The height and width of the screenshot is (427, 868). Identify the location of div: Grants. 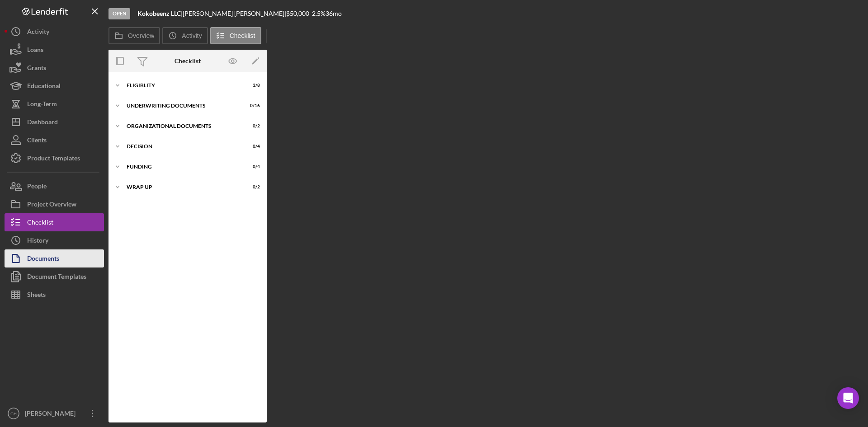
(37, 68).